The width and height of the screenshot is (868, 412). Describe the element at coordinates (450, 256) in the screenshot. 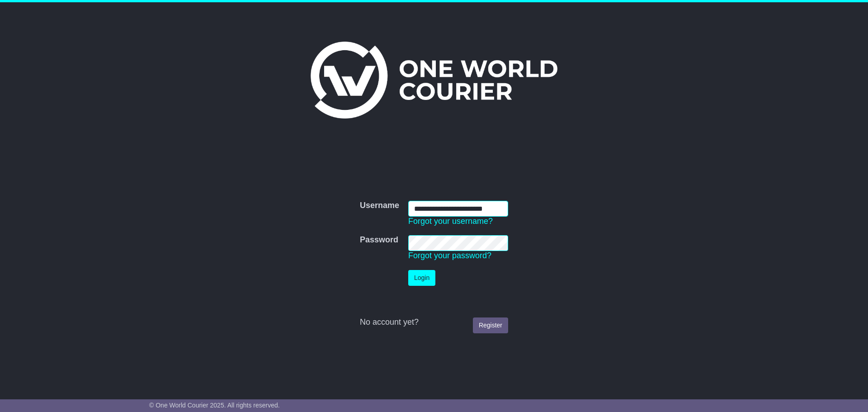

I see `a: Forgot your password?` at that location.